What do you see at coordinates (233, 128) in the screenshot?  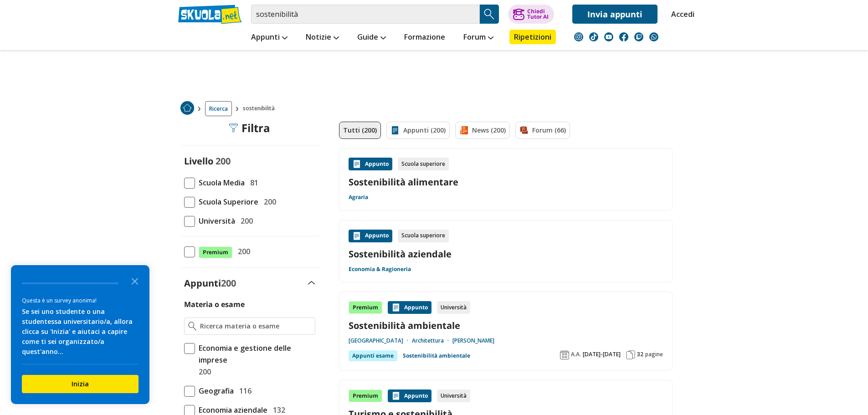 I see `img: Filtra filtri mobile` at bounding box center [233, 128].